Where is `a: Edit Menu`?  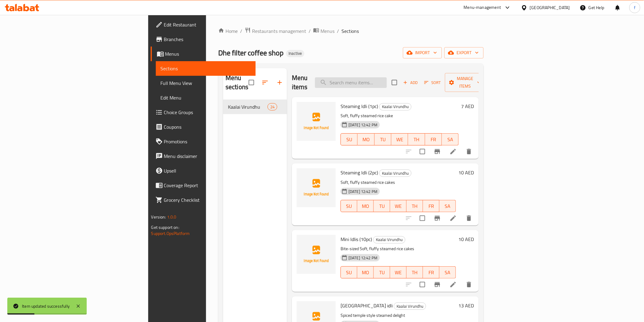 a: Edit Menu is located at coordinates (206, 98).